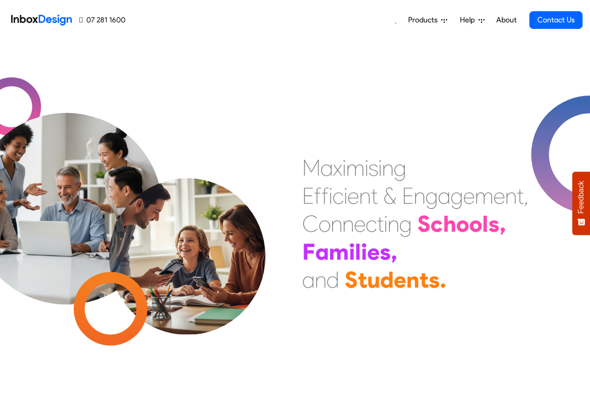 The height and width of the screenshot is (407, 590). Describe the element at coordinates (187, 237) in the screenshot. I see `img: parents_with_child.png` at that location.